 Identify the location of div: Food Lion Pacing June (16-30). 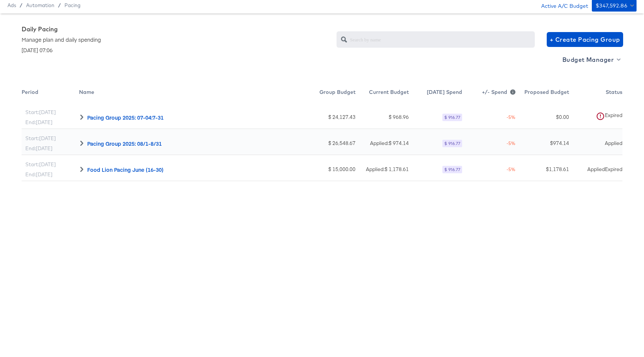
(125, 170).